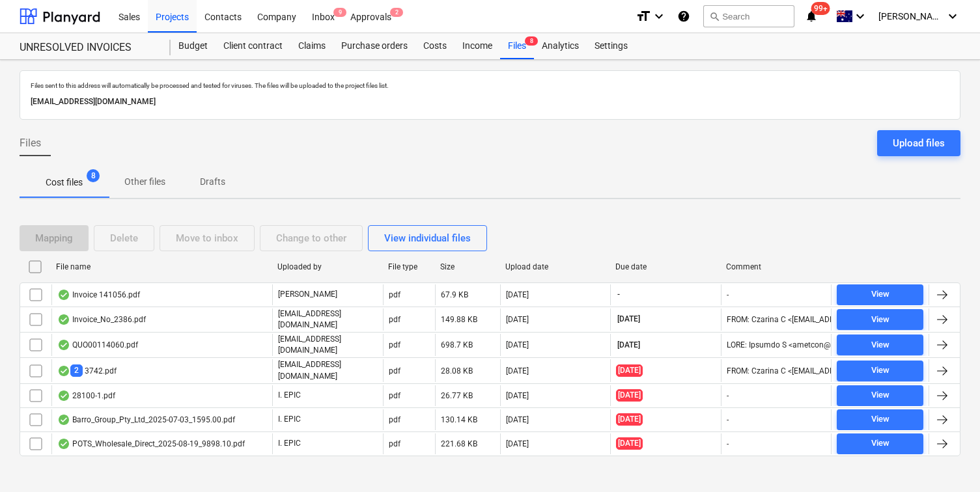 This screenshot has width=980, height=492. Describe the element at coordinates (427, 238) in the screenshot. I see `div: View individual files` at that location.